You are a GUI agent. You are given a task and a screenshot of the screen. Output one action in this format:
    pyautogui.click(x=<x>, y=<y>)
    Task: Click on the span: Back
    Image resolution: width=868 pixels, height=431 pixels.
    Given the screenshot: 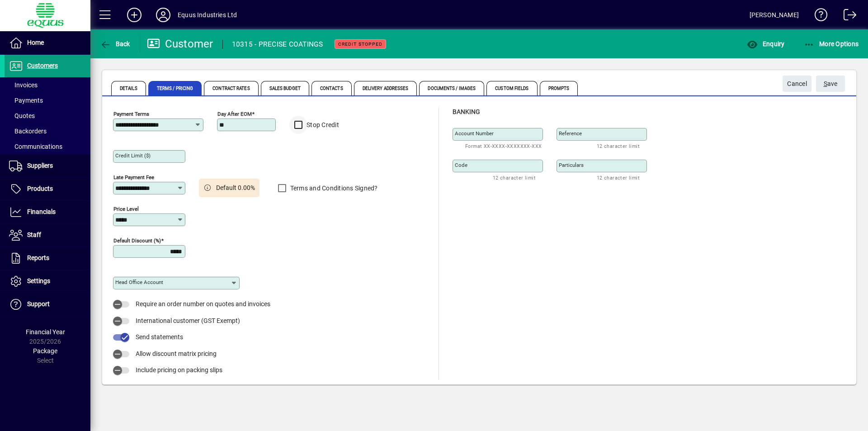 What is the action you would take?
    pyautogui.click(x=115, y=44)
    